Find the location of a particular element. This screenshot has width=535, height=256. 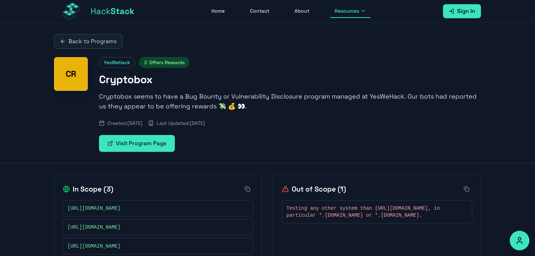

button: Copy all out-of-scope items is located at coordinates (466, 189).